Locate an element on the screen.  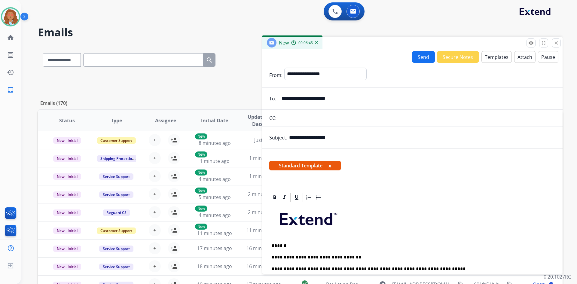
span: 00:06:45 is located at coordinates (306, 43).